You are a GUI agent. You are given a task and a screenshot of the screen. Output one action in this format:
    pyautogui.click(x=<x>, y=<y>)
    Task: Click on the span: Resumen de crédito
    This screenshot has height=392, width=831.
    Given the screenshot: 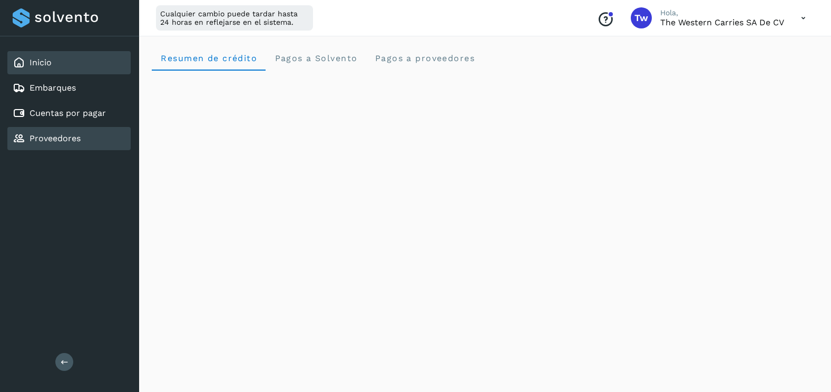 What is the action you would take?
    pyautogui.click(x=209, y=58)
    